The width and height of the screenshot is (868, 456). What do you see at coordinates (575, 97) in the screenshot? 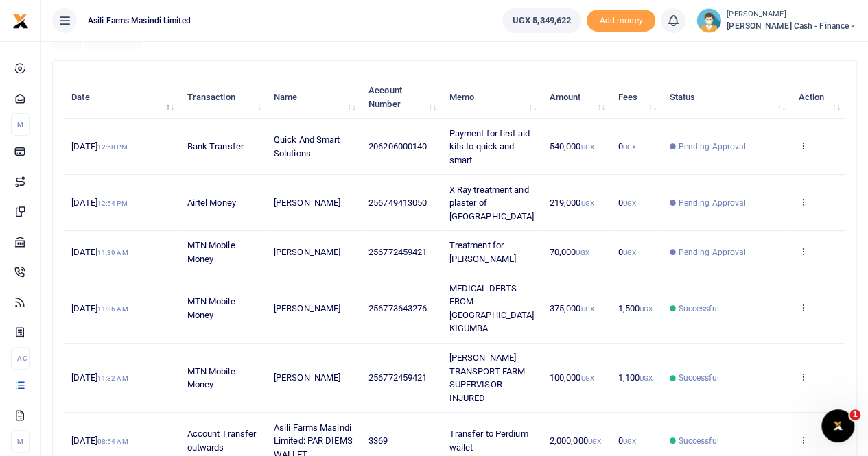
I see `th: Amount: activate to sort column ascending` at bounding box center [575, 97].